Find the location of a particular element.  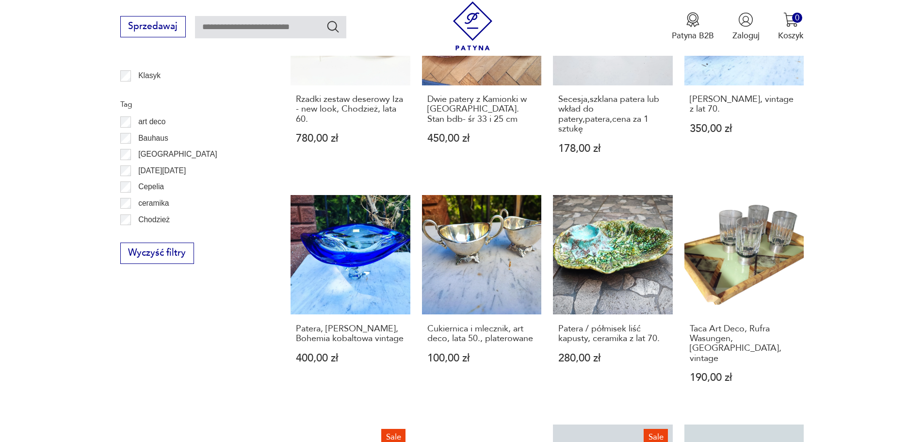

p: 450,00 zł is located at coordinates (482, 138).